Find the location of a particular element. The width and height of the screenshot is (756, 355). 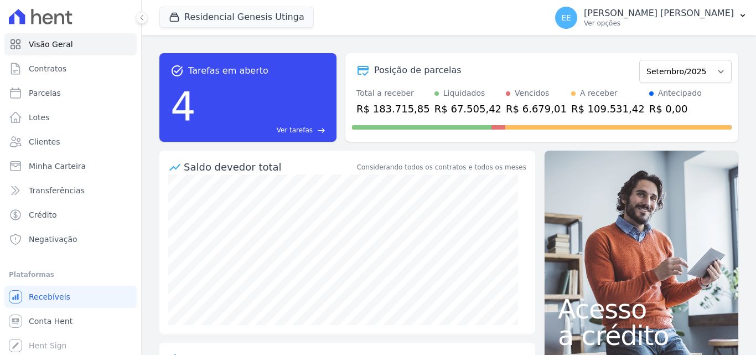

div: Vencidos is located at coordinates (532, 93).